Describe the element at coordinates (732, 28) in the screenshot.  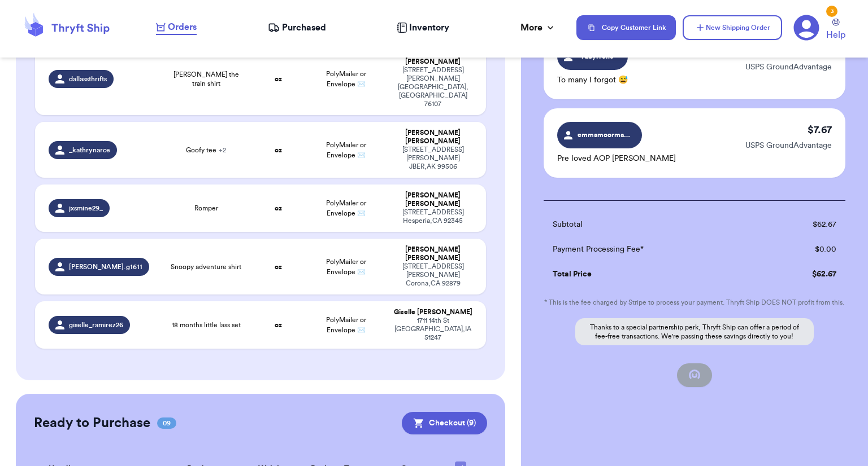
I see `button: New Shipping Order` at that location.